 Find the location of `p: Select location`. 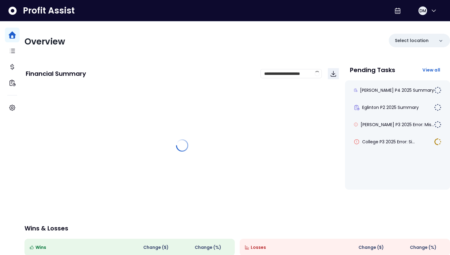

p: Select location is located at coordinates (412, 40).